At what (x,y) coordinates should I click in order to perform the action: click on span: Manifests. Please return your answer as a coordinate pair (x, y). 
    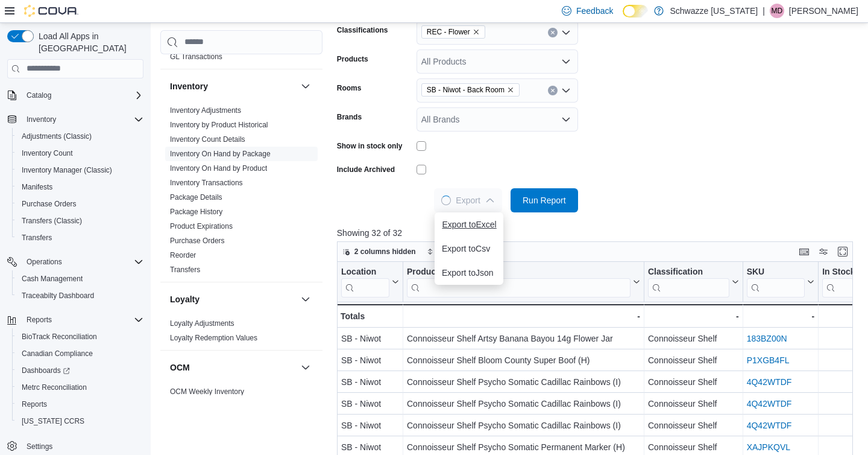
    Looking at the image, I should click on (37, 187).